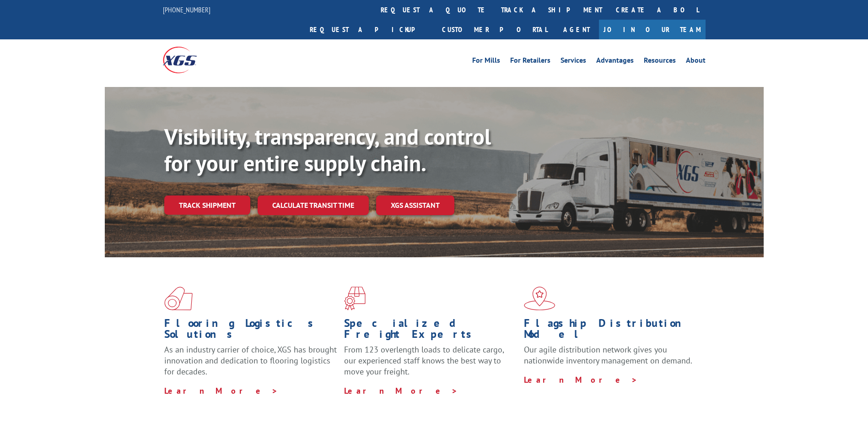  Describe the element at coordinates (611, 331) in the screenshot. I see `h1: Flagship Distribution Model` at that location.